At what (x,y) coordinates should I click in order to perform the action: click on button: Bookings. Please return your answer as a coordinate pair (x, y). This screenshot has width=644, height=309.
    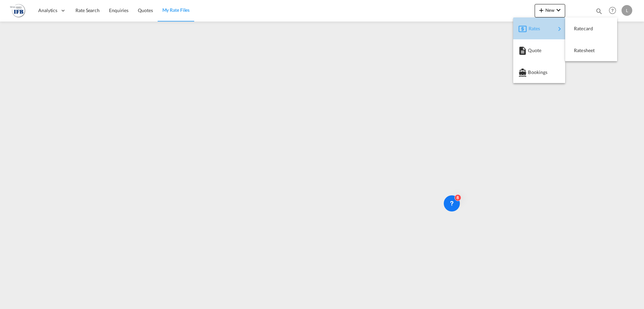
    Looking at the image, I should click on (539, 72).